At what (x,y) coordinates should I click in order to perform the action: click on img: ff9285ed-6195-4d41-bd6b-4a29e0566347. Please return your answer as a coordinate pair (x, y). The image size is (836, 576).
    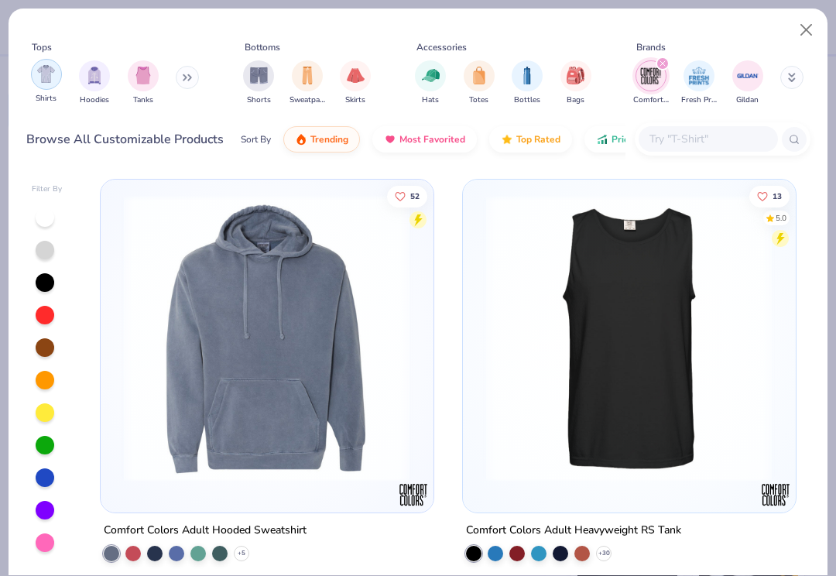
    Looking at the image, I should click on (266, 338).